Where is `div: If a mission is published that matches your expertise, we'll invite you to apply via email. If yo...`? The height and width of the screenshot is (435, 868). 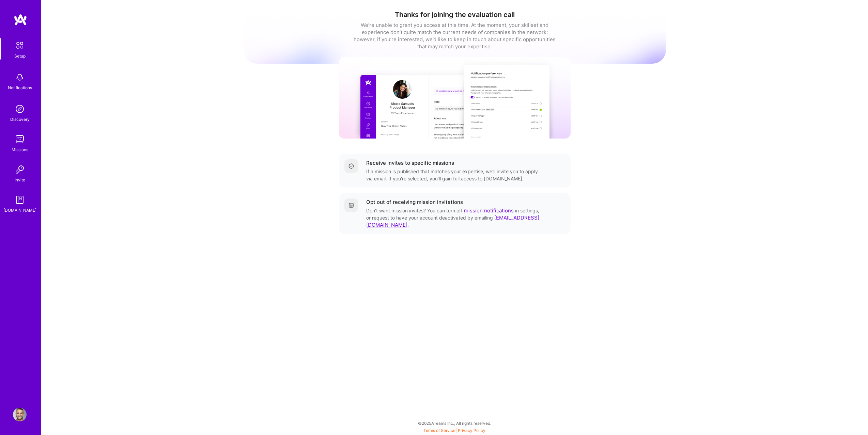
div: If a mission is published that matches your expertise, we'll invite you to apply via email. If yo... is located at coordinates (453, 175).